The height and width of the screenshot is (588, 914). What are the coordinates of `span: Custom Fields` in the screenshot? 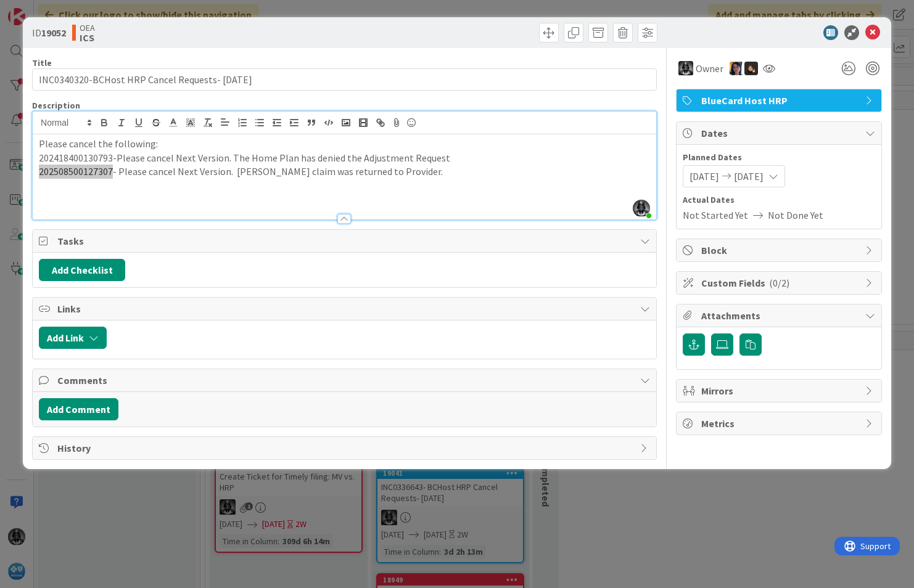 It's located at (780, 283).